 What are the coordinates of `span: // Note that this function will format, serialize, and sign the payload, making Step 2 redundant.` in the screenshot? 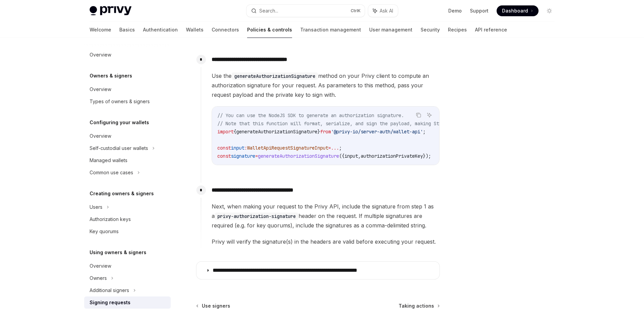 It's located at (349, 124).